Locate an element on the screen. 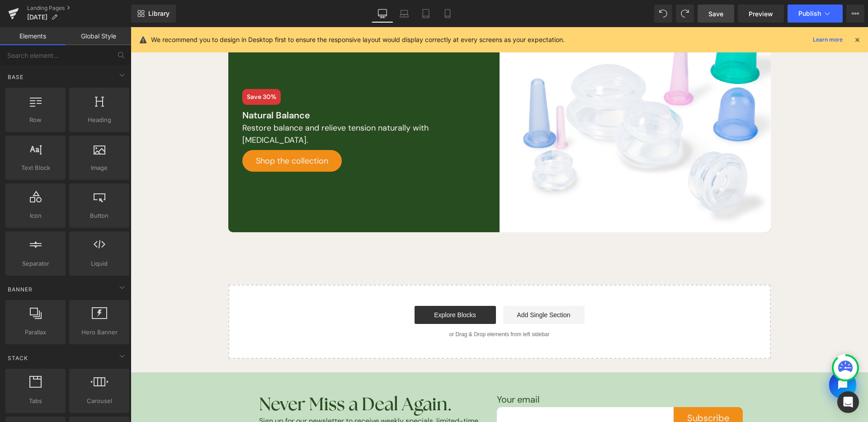 This screenshot has height=422, width=868. span: Library is located at coordinates (159, 14).